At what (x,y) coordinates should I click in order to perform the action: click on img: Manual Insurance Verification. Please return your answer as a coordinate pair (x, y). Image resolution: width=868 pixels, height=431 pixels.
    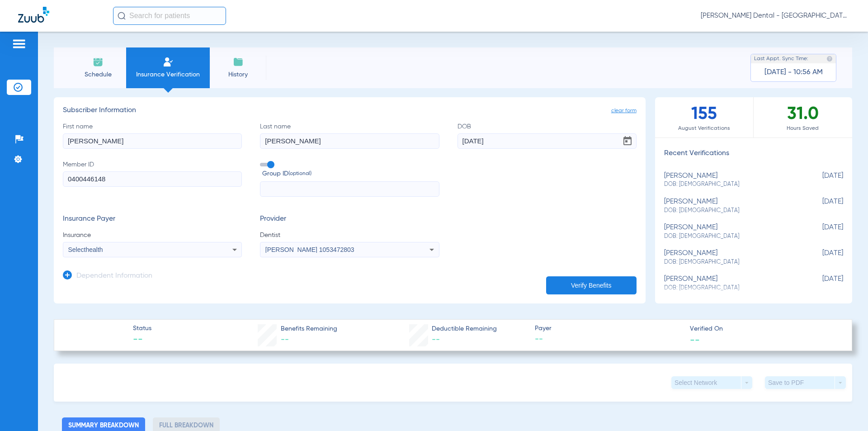
    Looking at the image, I should click on (168, 62).